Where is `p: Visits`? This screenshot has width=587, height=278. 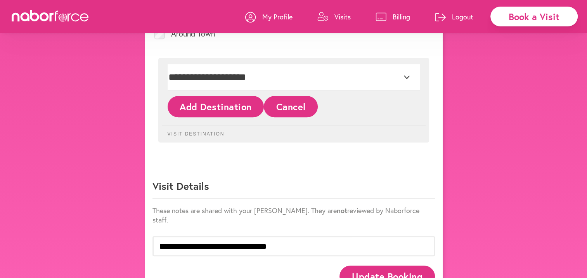 p: Visits is located at coordinates (343, 17).